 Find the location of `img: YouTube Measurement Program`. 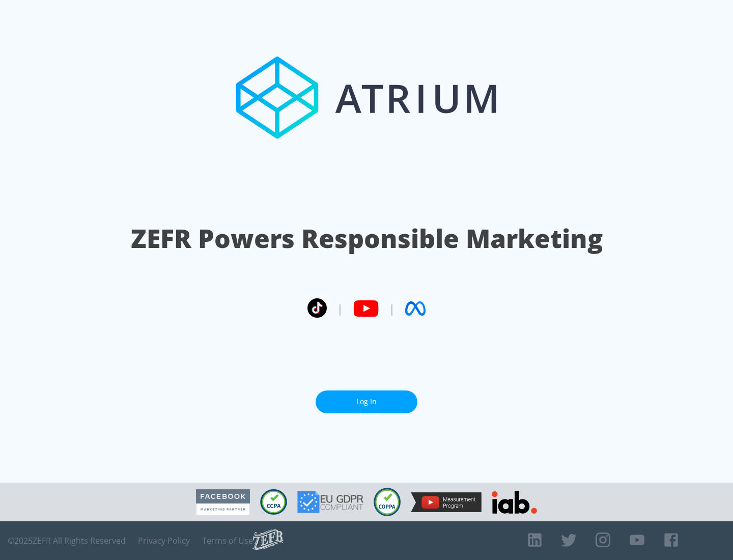

img: YouTube Measurement Program is located at coordinates (446, 502).